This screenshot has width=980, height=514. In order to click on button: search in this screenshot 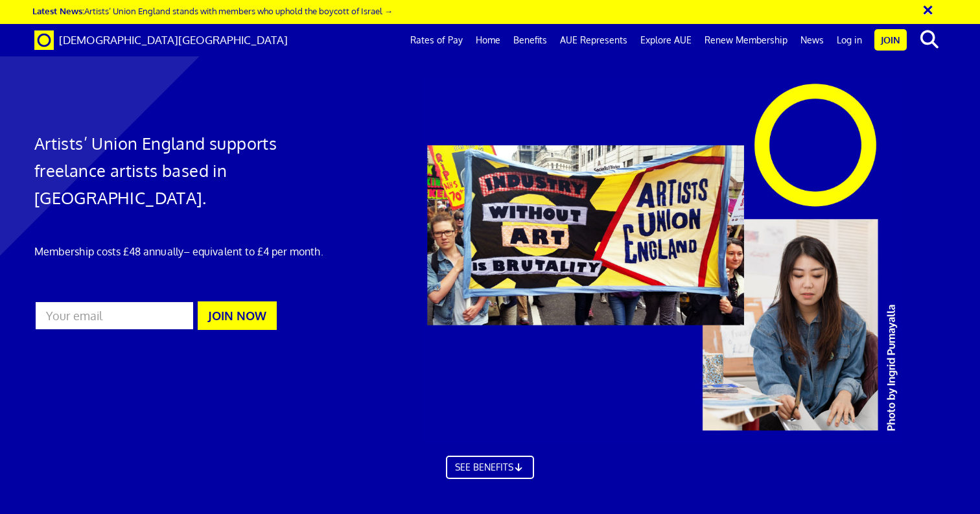, I will do `click(929, 39)`.